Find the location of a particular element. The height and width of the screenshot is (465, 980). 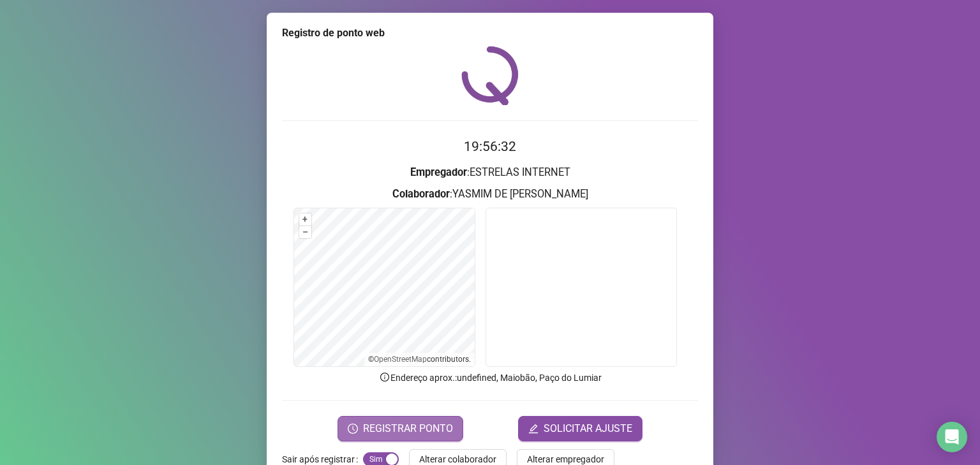

div: Open Intercom Messenger is located at coordinates (952, 438).